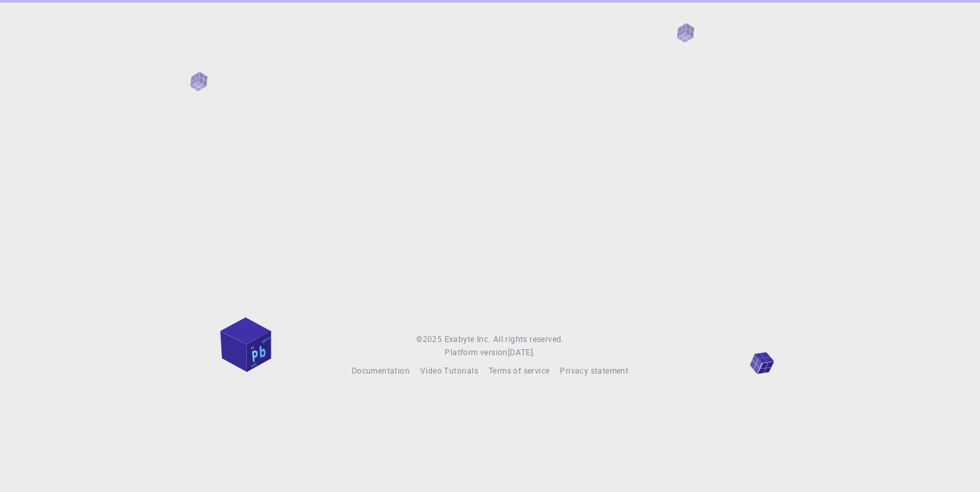  Describe the element at coordinates (519, 371) in the screenshot. I see `a: Terms of service` at that location.